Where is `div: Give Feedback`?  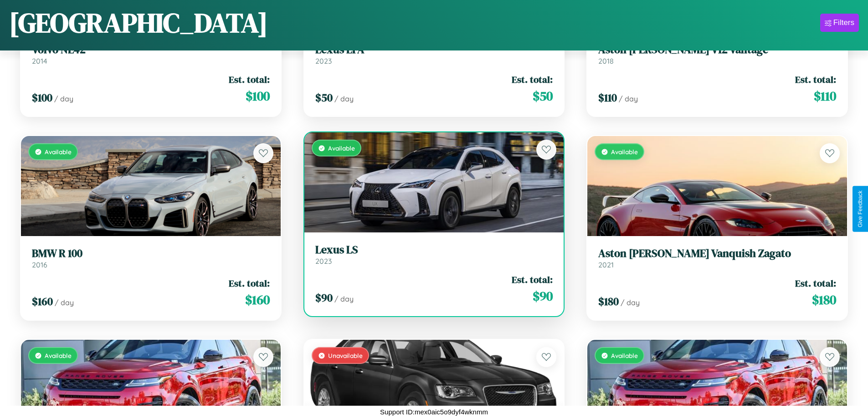
div: Give Feedback is located at coordinates (860, 209).